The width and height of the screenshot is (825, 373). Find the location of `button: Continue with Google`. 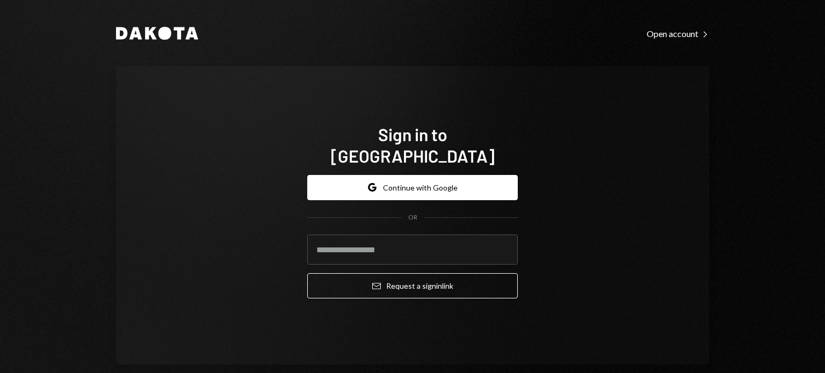

button: Continue with Google is located at coordinates (412, 187).